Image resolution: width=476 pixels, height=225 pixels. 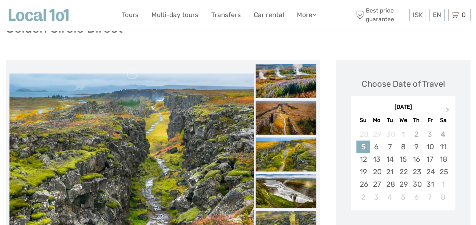 What do you see at coordinates (389, 134) in the screenshot?
I see `div: Not available Tuesday, September 30th, 2025` at bounding box center [389, 134].